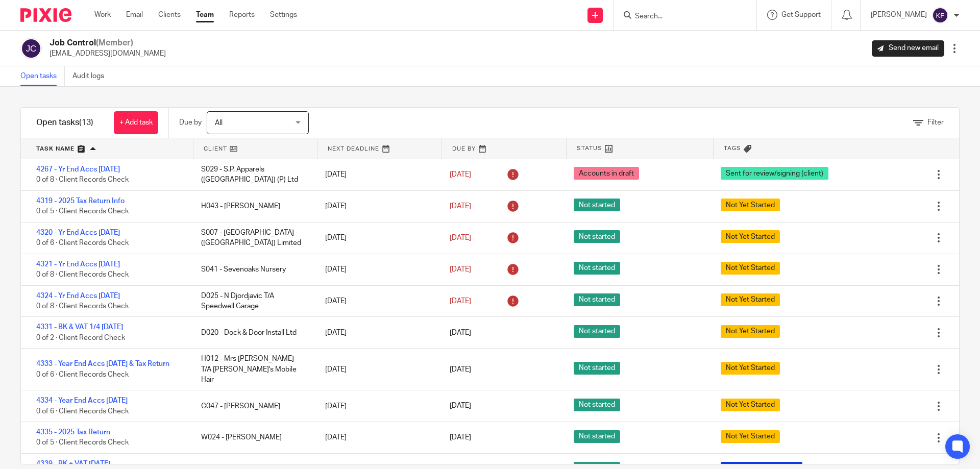  I want to click on span: Sent for review/signing (client), so click(774, 173).